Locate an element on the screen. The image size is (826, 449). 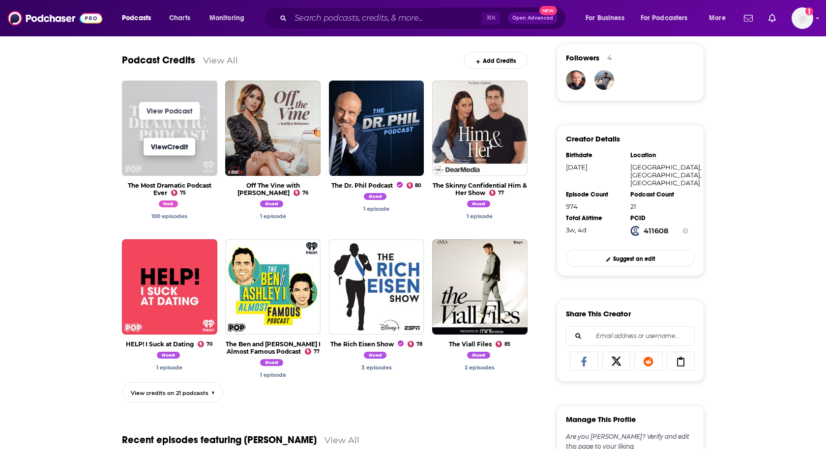
div: Total Airtime is located at coordinates (595, 218).